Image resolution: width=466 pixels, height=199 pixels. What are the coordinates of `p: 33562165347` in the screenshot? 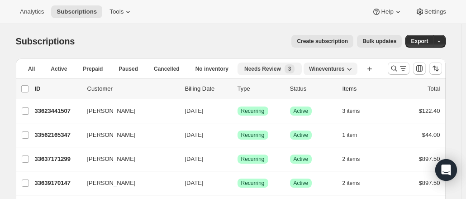 It's located at (57, 135).